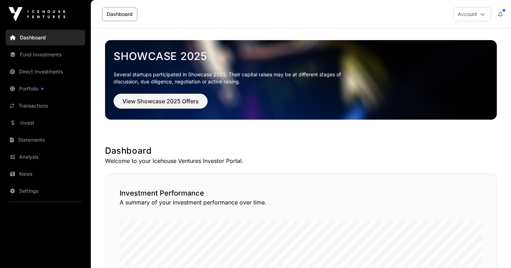  Describe the element at coordinates (45, 89) in the screenshot. I see `a: Portfolio` at that location.